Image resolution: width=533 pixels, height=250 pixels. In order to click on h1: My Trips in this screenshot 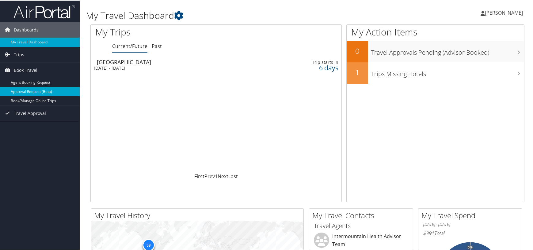, I will do `click(164, 32)`.